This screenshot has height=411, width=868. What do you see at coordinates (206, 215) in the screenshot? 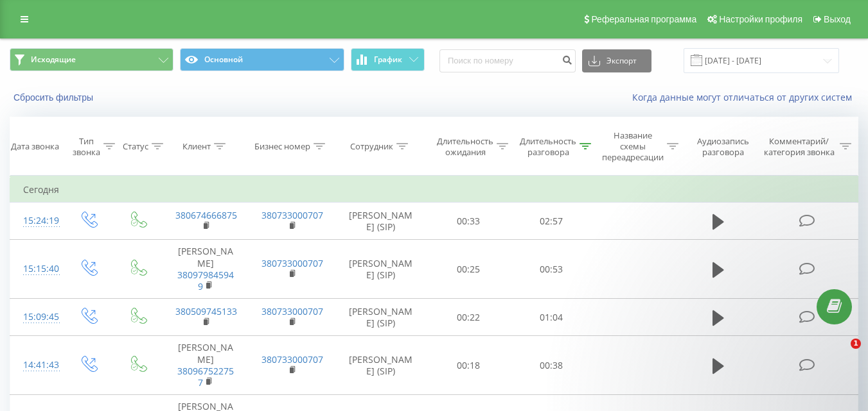
I see `a: 380674666875` at bounding box center [206, 215].